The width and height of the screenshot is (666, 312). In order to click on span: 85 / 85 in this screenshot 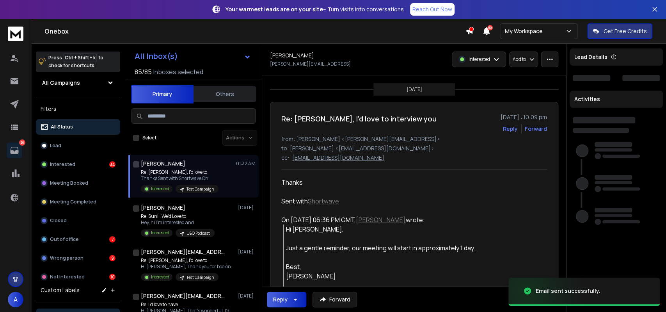, I will do `click(143, 72)`.